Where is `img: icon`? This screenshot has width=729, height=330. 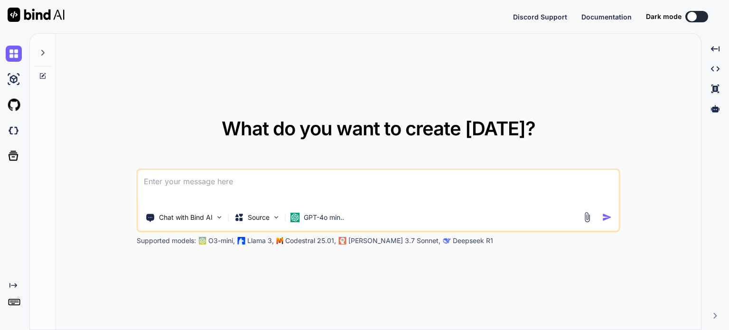 img: icon is located at coordinates (607, 217).